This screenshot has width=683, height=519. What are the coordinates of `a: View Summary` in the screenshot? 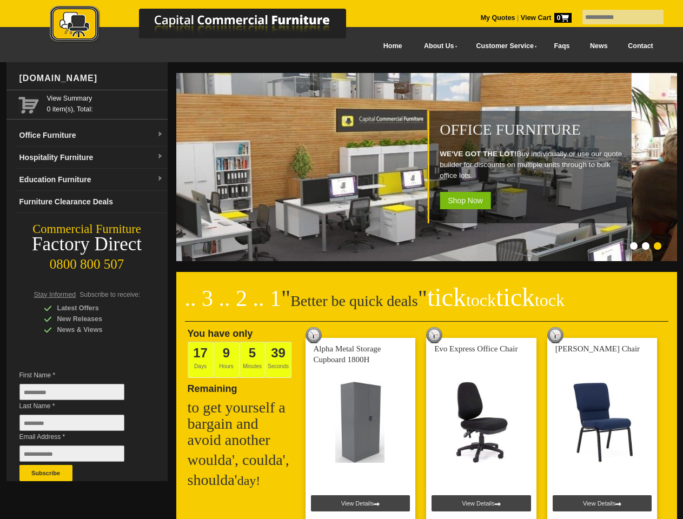 It's located at (105, 98).